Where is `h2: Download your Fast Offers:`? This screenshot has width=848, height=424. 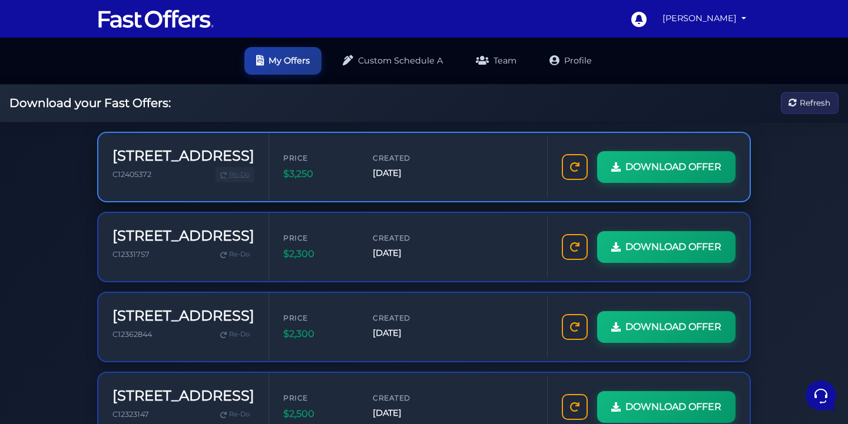
h2: Download your Fast Offers: is located at coordinates (90, 103).